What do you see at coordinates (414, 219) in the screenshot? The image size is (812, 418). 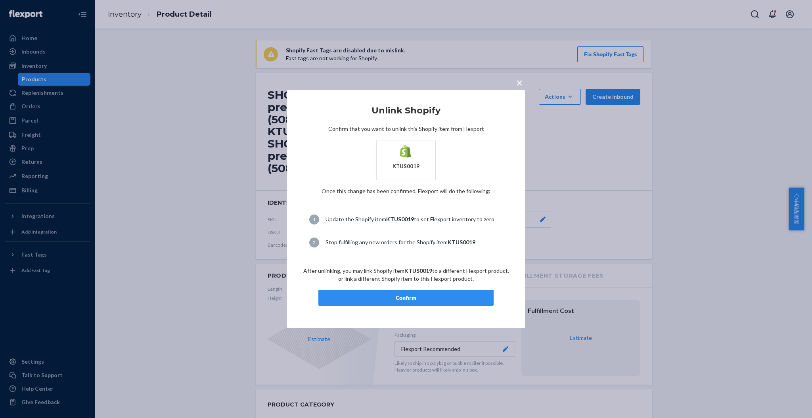 I see `div: Update the Shopify item to set Flexport inventory to zero` at bounding box center [414, 219].